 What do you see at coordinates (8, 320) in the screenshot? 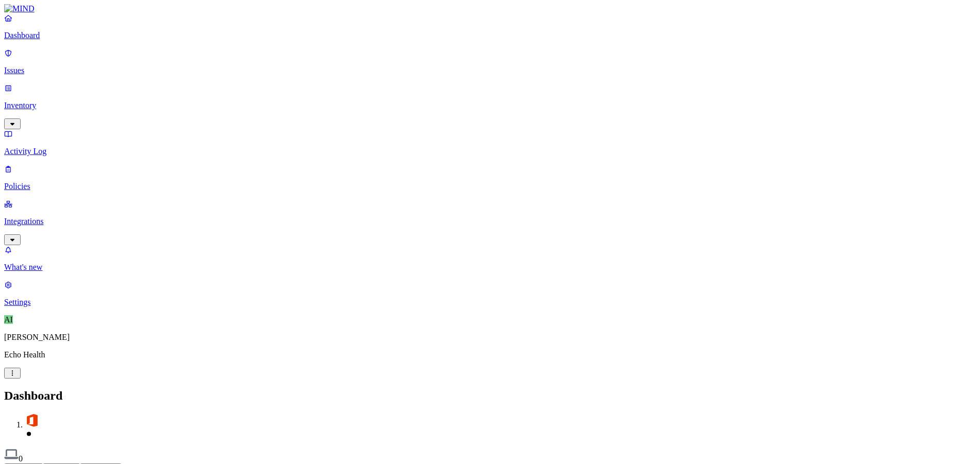
I see `span: AI` at bounding box center [8, 320].